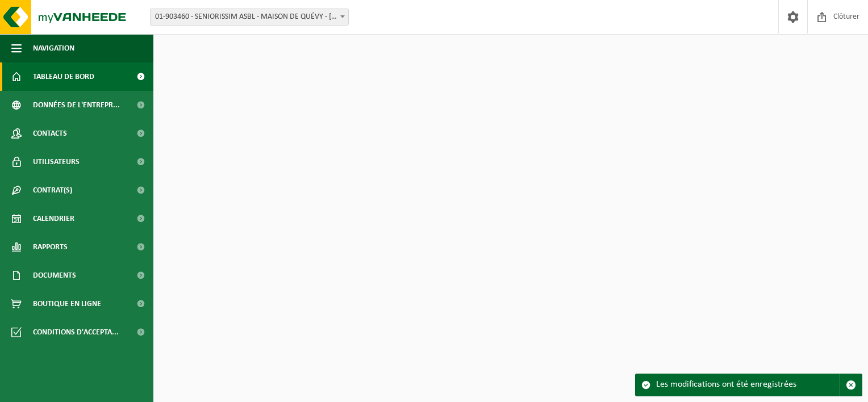  Describe the element at coordinates (54, 48) in the screenshot. I see `span: Navigation` at that location.